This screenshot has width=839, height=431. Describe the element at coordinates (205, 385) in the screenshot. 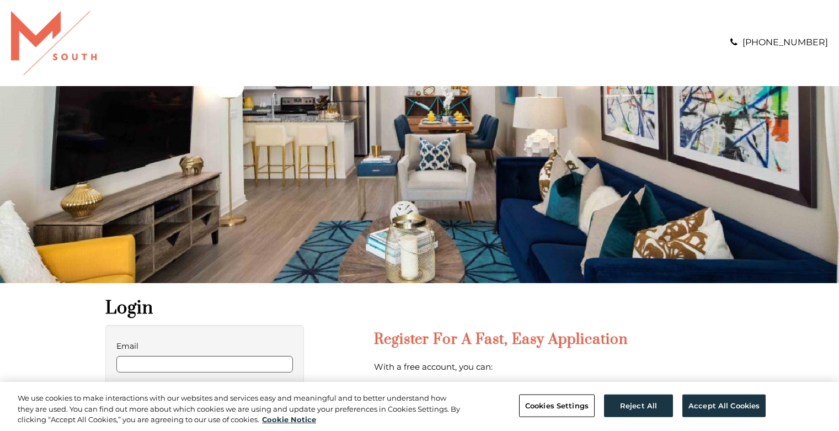

I see `label: Password` at that location.